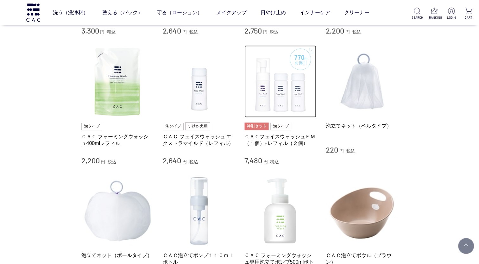  Describe the element at coordinates (362, 211) in the screenshot. I see `a: ＣＡＣ泡立てボウル（ブラウン）` at that location.